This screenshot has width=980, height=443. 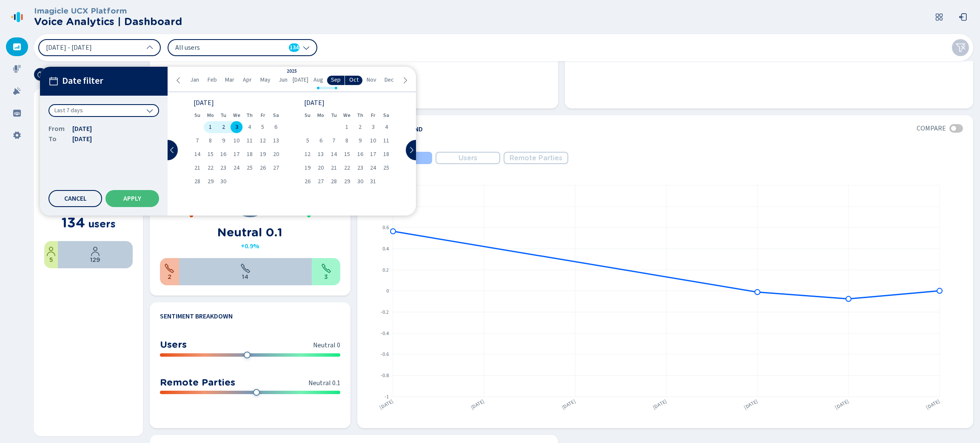 I want to click on span: Cancel, so click(x=75, y=198).